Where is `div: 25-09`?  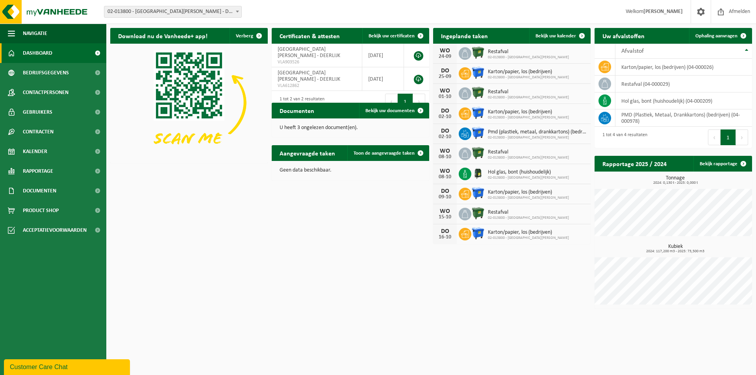
div: 25-09 is located at coordinates (445, 77).